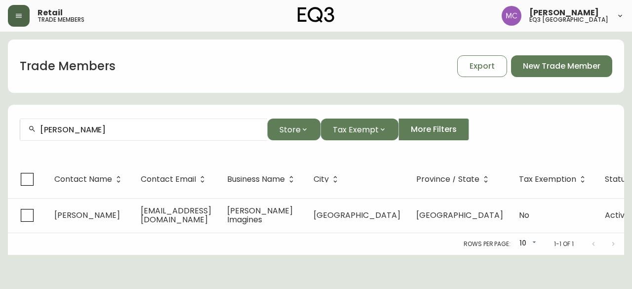 Image resolution: width=632 pixels, height=289 pixels. I want to click on button: Export, so click(482, 66).